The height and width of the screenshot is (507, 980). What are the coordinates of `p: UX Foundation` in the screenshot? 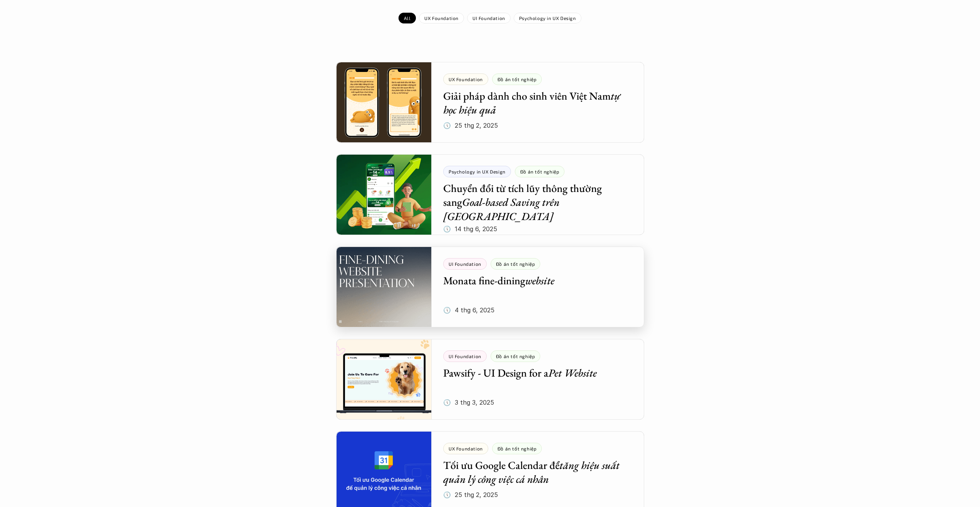 It's located at (441, 18).